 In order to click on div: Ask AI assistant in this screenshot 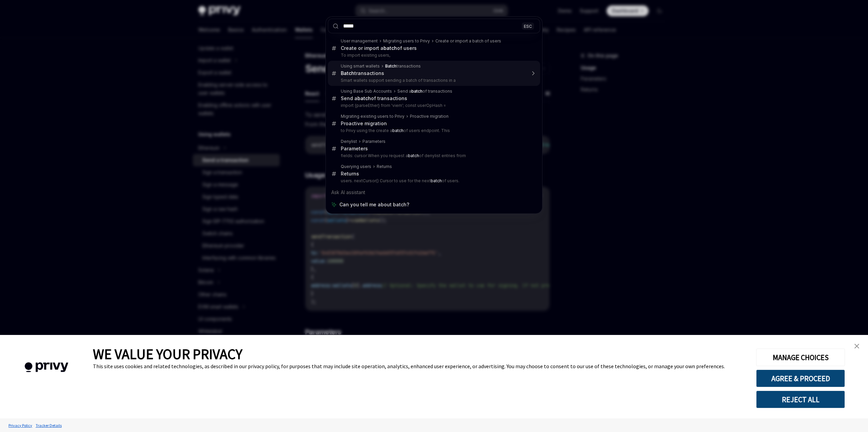, I will do `click(434, 192)`.